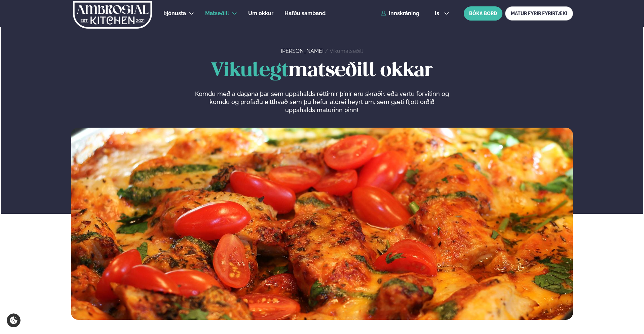 The height and width of the screenshot is (334, 644). I want to click on span: Hafðu samband, so click(305, 13).